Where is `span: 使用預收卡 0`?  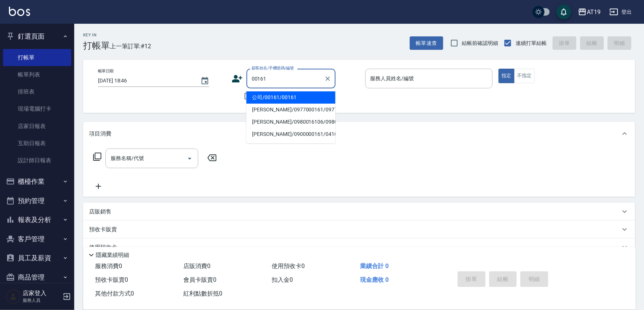
span: 使用預收卡 0 is located at coordinates (288, 266).